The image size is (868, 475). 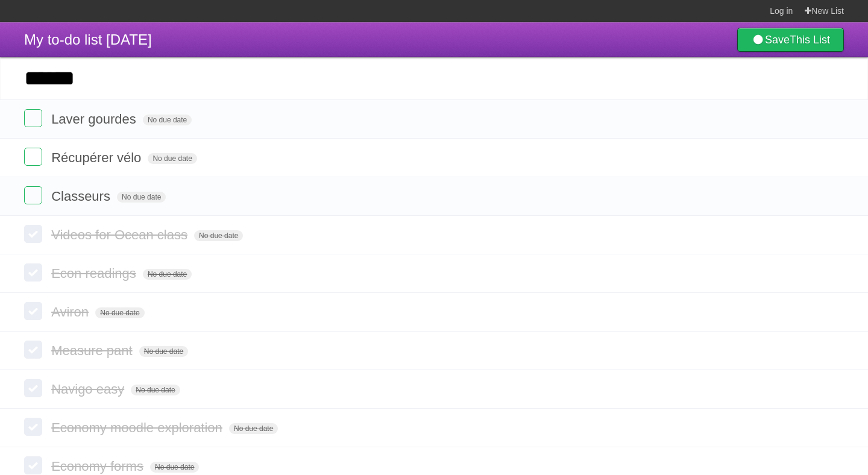 What do you see at coordinates (810, 39) in the screenshot?
I see `b: This List` at bounding box center [810, 39].